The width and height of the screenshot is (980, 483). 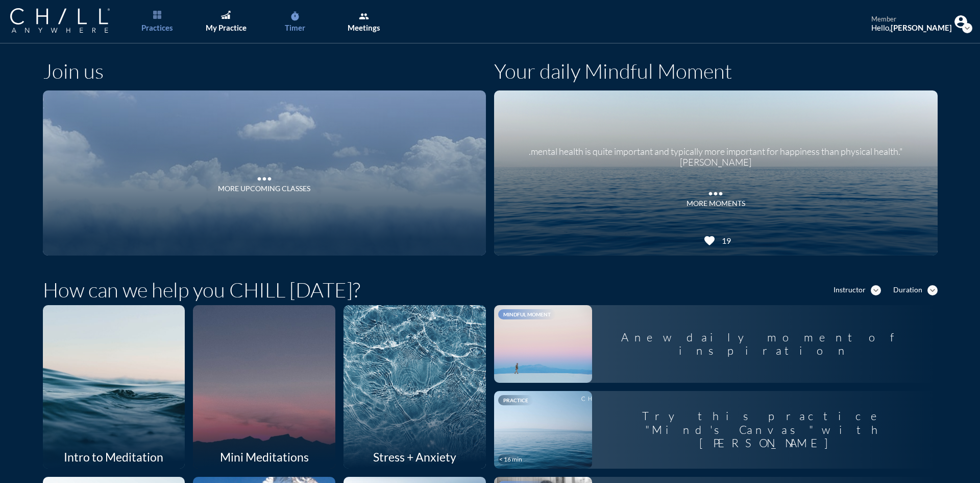 What do you see at coordinates (961, 21) in the screenshot?
I see `img: Profile icon` at bounding box center [961, 21].